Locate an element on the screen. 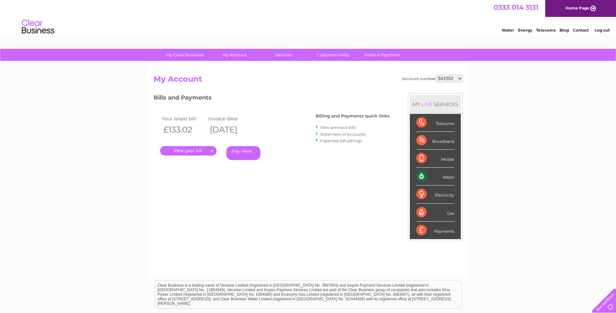  a: Statement of Accounts is located at coordinates (343, 134).